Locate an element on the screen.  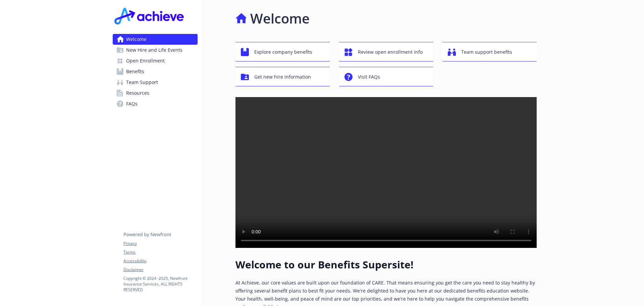
span: Resources is located at coordinates (137, 93).